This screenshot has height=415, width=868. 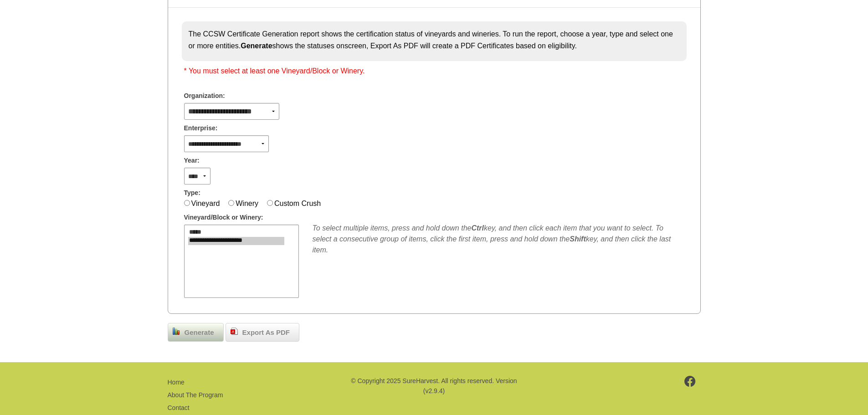 I want to click on span: Type:, so click(x=192, y=193).